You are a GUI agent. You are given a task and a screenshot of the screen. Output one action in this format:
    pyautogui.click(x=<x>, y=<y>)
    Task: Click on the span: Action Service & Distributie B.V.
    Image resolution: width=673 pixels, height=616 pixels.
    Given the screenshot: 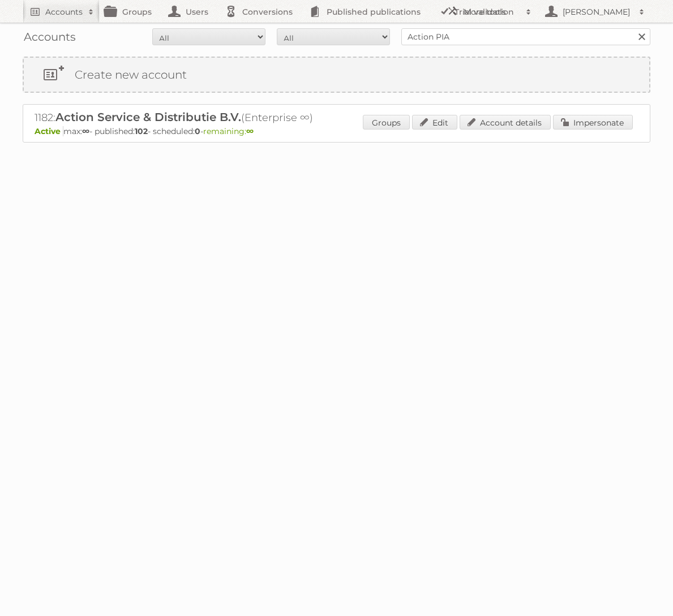 What is the action you would take?
    pyautogui.click(x=148, y=118)
    